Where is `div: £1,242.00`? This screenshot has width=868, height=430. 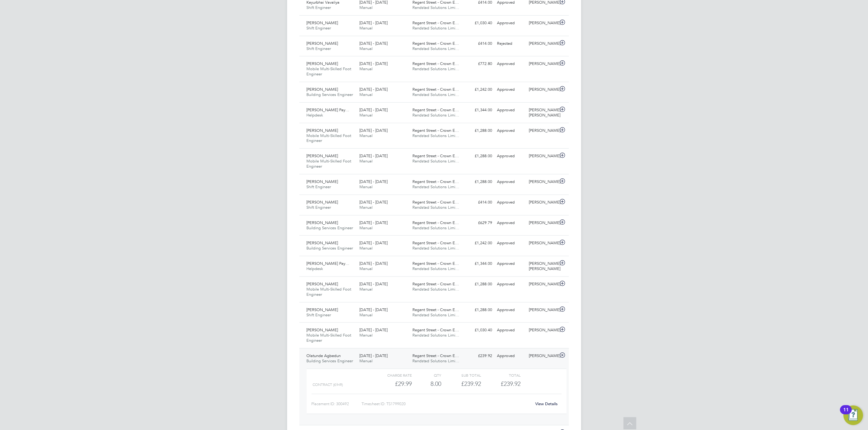 div: £1,242.00 is located at coordinates (479, 89).